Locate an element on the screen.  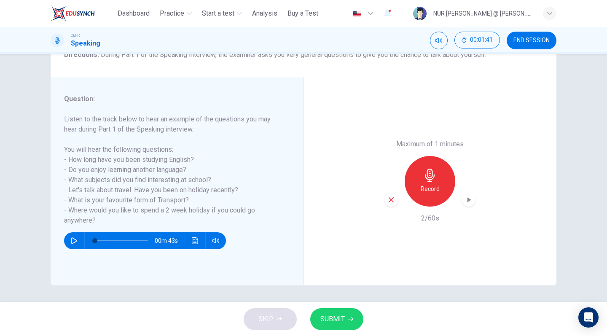
h6: Directions : is located at coordinates (304, 55).